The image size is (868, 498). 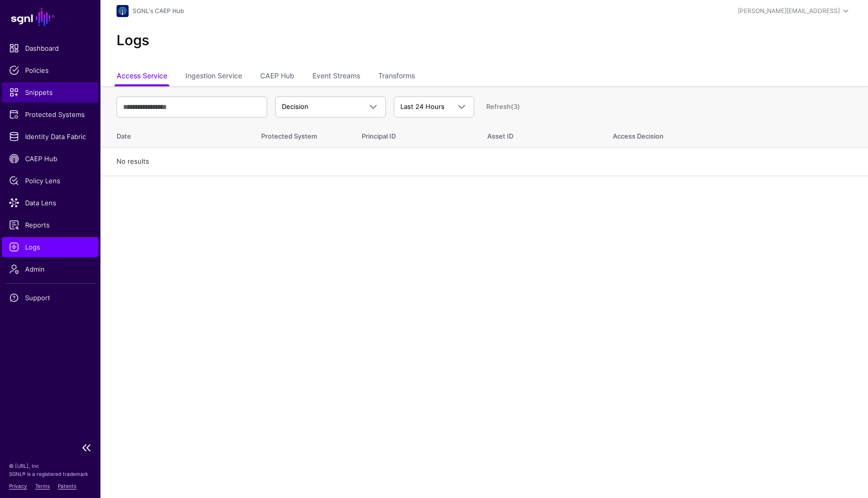 I want to click on a: Patents, so click(x=67, y=486).